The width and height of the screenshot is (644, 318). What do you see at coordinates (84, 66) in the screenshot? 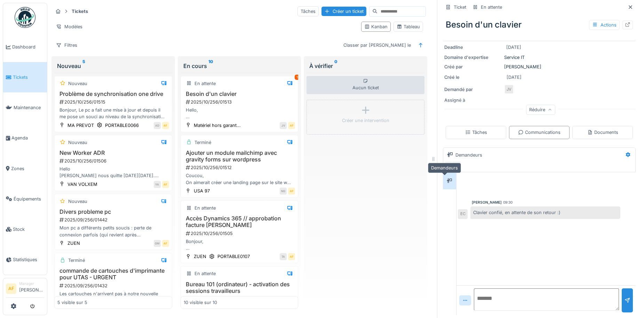
I see `sup: 5` at bounding box center [84, 66].